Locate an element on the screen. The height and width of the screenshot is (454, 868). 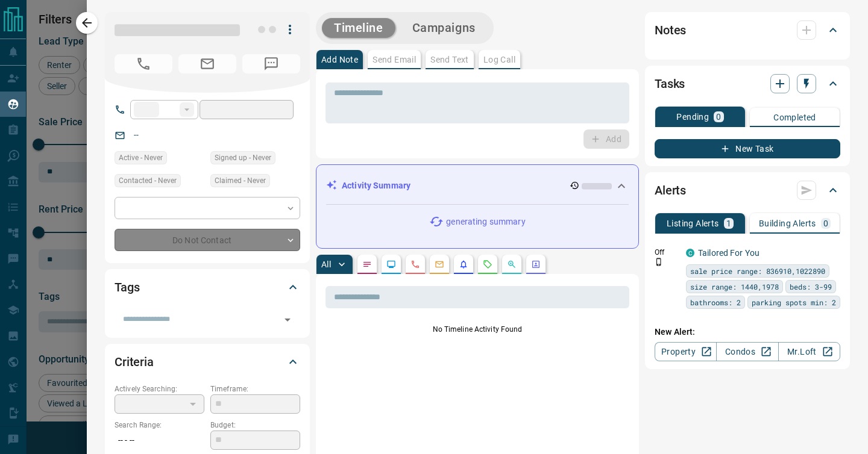
a: Property is located at coordinates (685, 352).